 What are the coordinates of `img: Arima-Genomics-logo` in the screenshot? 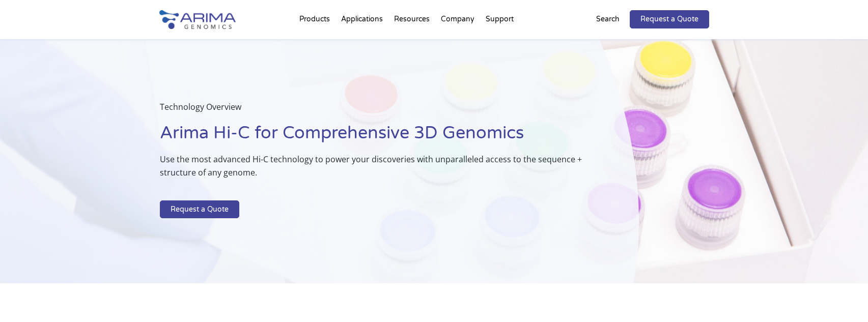 It's located at (197, 19).